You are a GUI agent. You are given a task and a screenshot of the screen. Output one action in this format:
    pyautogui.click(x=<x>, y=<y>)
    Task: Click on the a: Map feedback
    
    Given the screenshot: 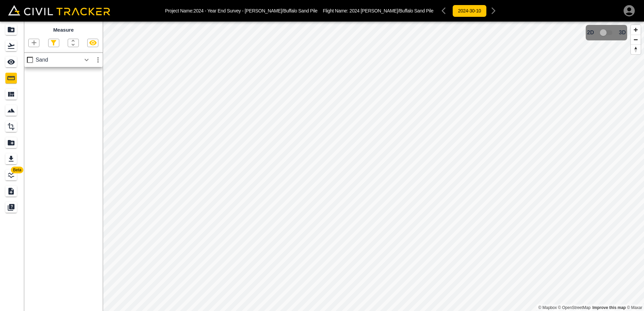 What is the action you would take?
    pyautogui.click(x=609, y=308)
    